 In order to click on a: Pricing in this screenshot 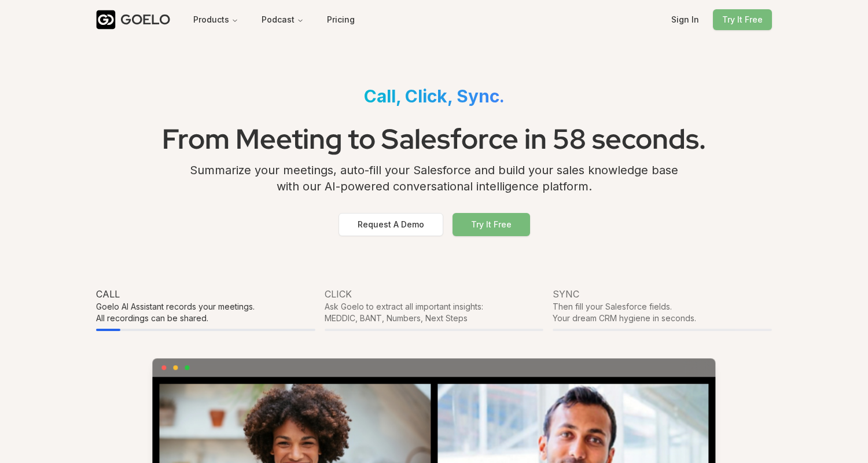, I will do `click(341, 20)`.